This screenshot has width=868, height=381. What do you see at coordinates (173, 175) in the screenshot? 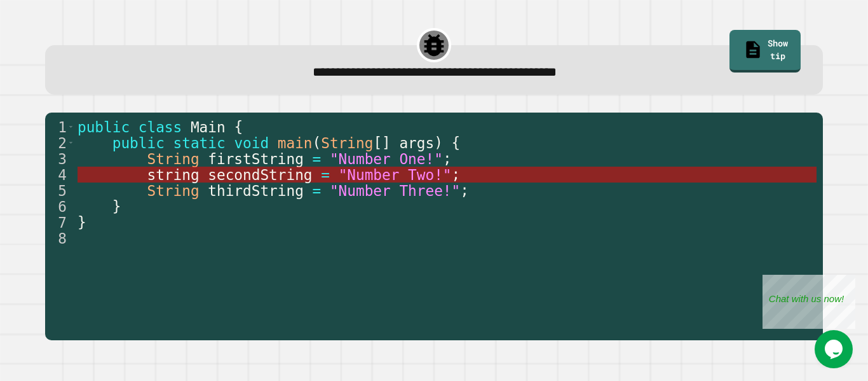
I see `span: string` at bounding box center [173, 175].